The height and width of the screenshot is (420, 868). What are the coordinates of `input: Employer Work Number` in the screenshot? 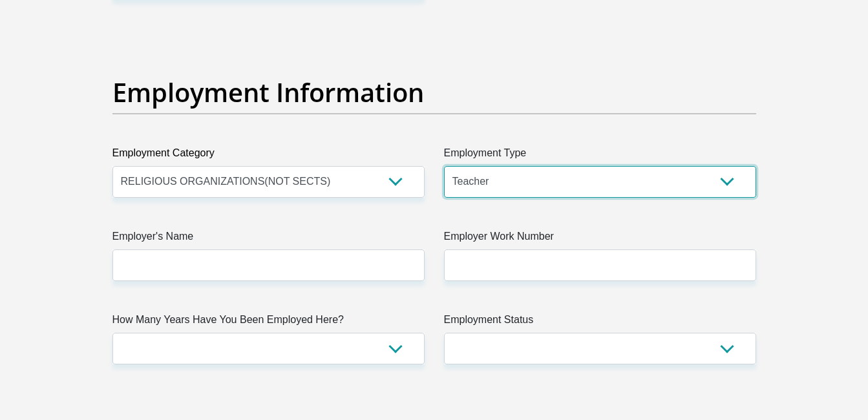 It's located at (600, 265).